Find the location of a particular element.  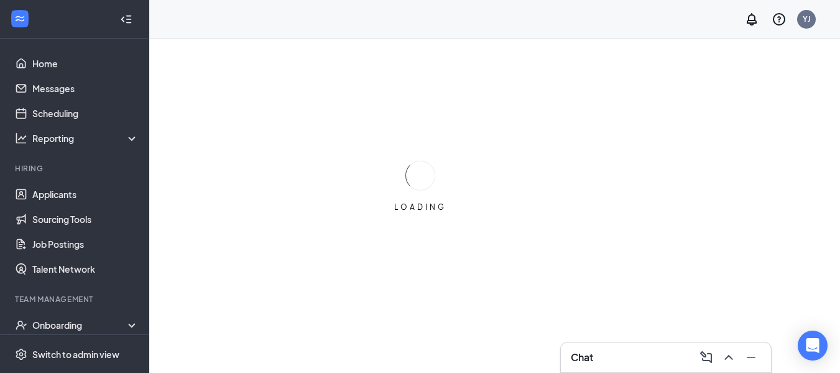

svg: UserCheck is located at coordinates (21, 325).